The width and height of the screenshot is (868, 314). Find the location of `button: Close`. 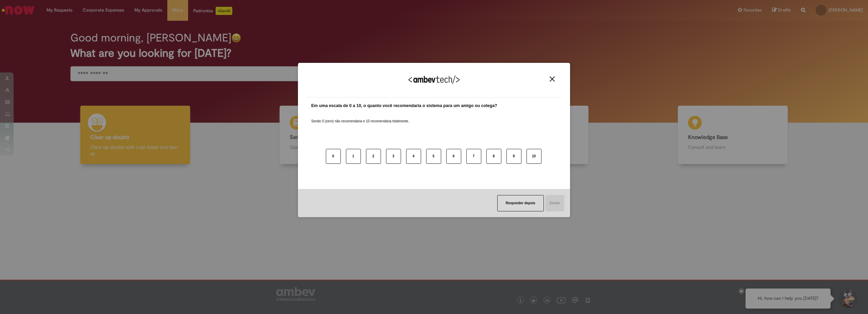

button: Close is located at coordinates (552, 79).